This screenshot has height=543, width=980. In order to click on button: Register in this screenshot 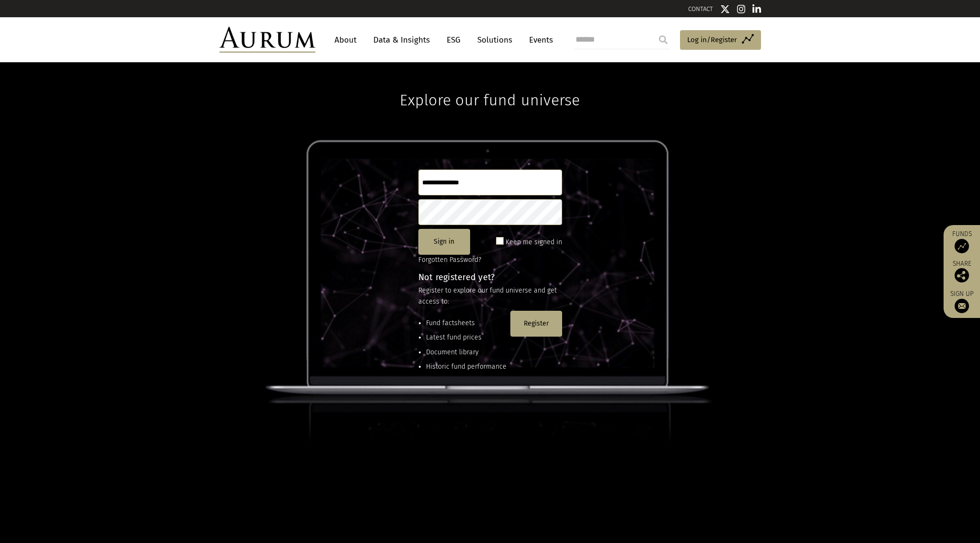, I will do `click(536, 324)`.